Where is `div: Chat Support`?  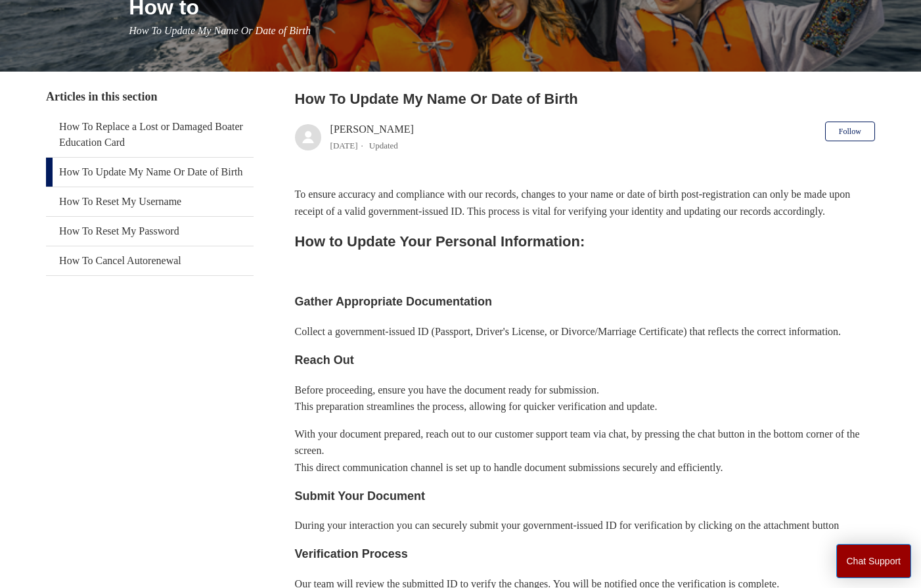 div: Chat Support is located at coordinates (874, 561).